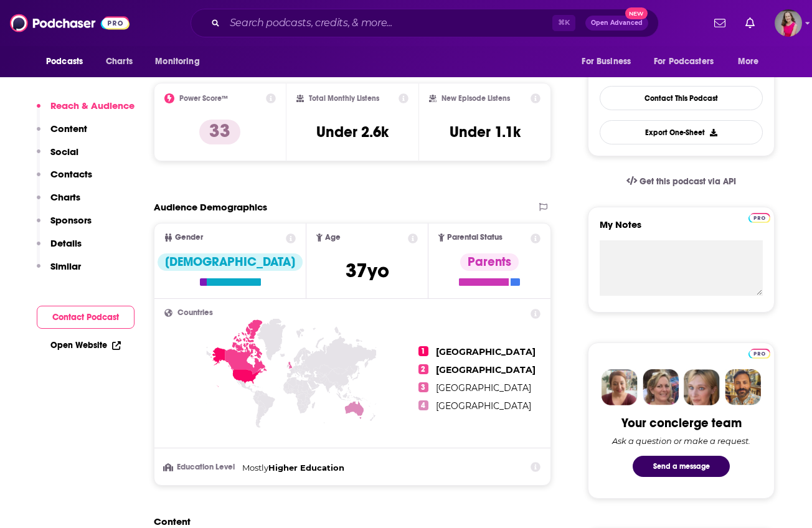 Image resolution: width=812 pixels, height=528 pixels. What do you see at coordinates (743, 388) in the screenshot?
I see `img: Jon Profile` at bounding box center [743, 388].